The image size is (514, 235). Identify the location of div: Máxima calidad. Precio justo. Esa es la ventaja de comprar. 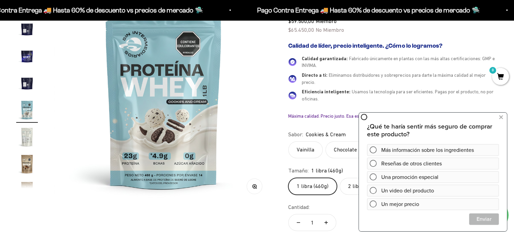
(393, 116).